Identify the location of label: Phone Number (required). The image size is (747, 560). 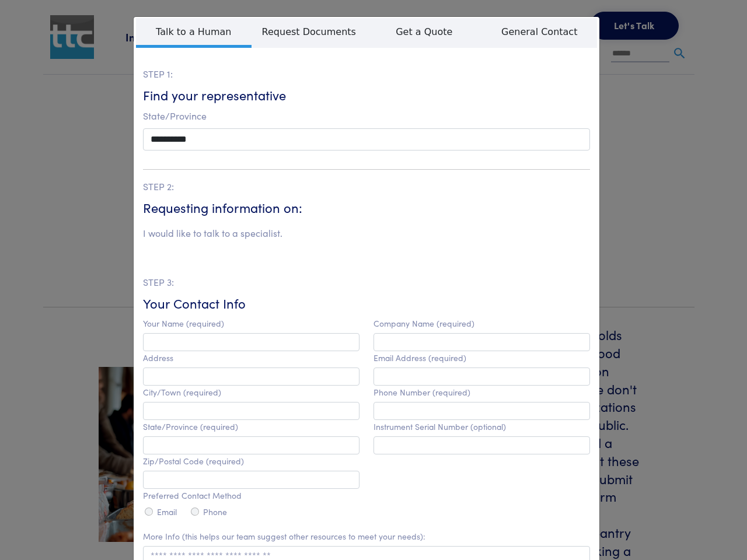
(422, 392).